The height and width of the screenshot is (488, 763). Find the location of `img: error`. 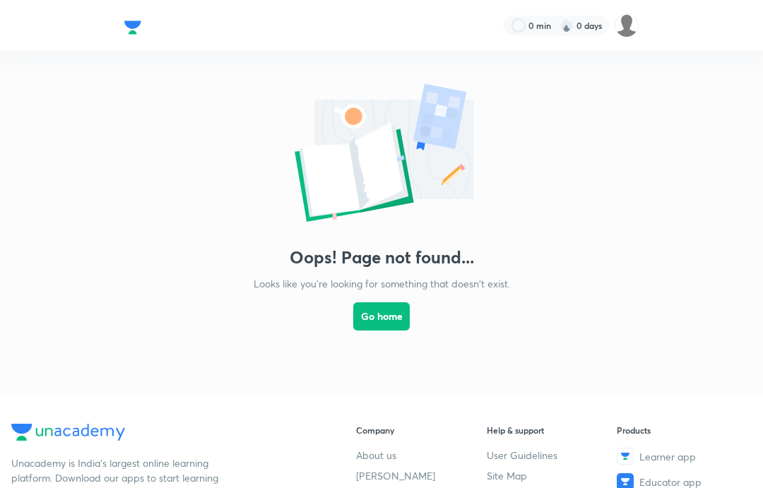

img: error is located at coordinates (381, 155).